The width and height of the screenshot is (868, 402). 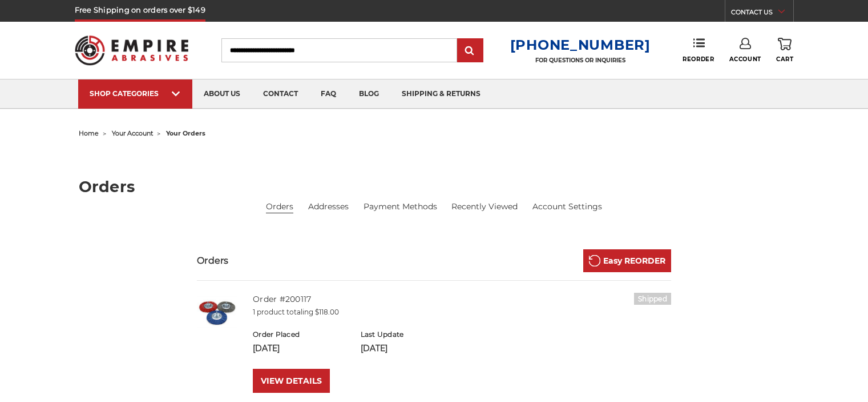 What do you see at coordinates (88, 134) in the screenshot?
I see `span: home` at bounding box center [88, 134].